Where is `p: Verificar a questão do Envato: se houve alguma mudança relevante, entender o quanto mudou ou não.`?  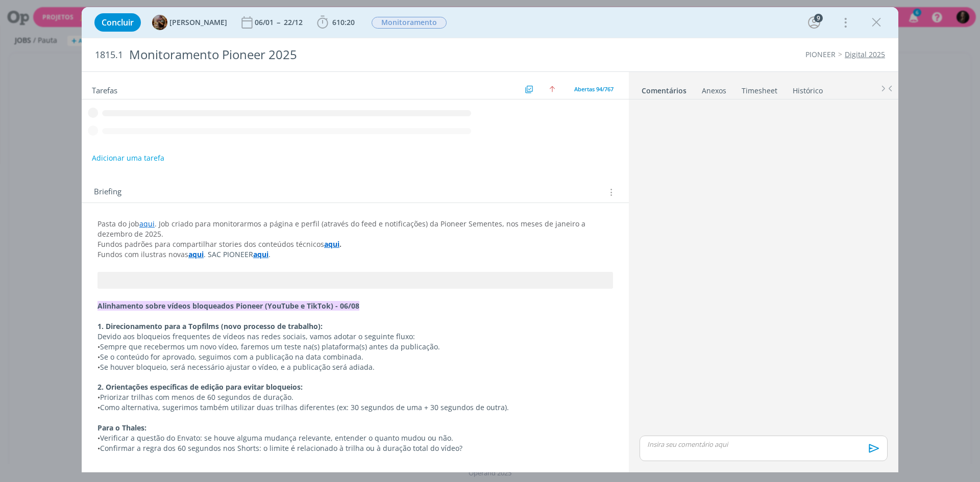 p: Verificar a questão do Envato: se houve alguma mudança relevante, entender o quanto mudou ou não. is located at coordinates (355, 438).